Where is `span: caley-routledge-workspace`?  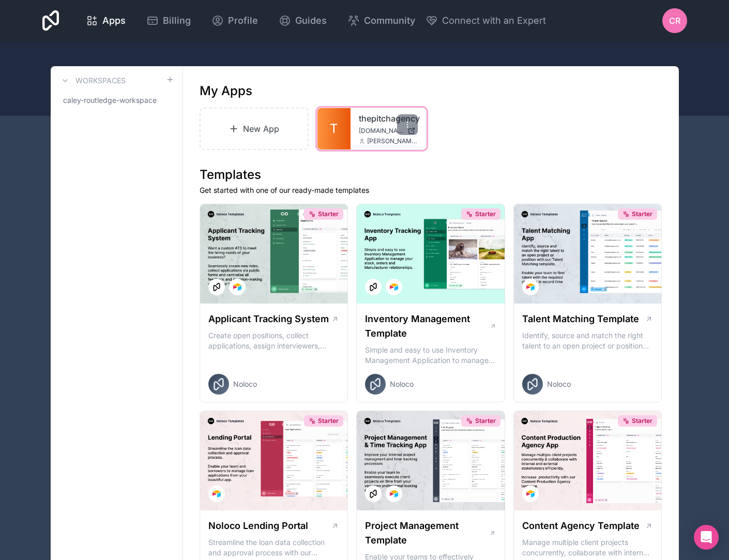 span: caley-routledge-workspace is located at coordinates (110, 100).